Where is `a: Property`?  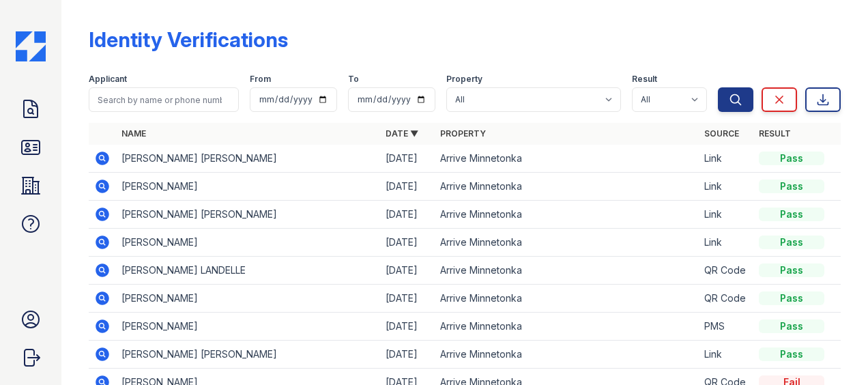 a: Property is located at coordinates (463, 133).